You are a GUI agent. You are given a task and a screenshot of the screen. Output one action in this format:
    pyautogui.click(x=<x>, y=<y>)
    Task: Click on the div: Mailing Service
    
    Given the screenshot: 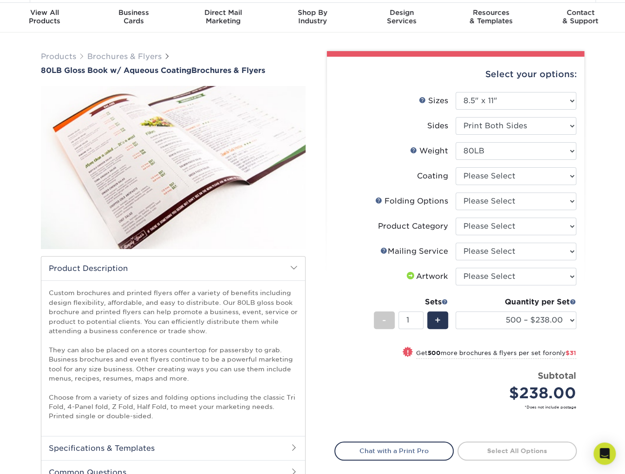 What is the action you would take?
    pyautogui.click(x=414, y=251)
    